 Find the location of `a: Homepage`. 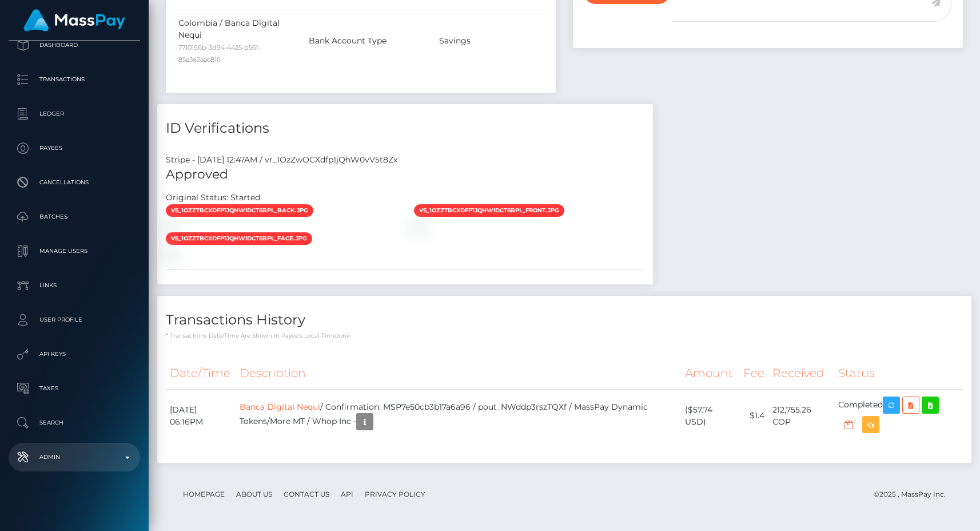

a: Homepage is located at coordinates (204, 493).